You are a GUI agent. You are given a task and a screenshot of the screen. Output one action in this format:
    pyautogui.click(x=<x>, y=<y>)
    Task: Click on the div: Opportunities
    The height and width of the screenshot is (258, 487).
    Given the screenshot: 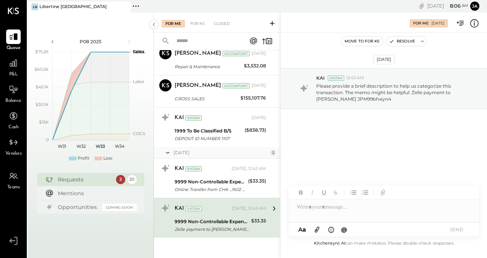 What is the action you would take?
    pyautogui.click(x=78, y=207)
    